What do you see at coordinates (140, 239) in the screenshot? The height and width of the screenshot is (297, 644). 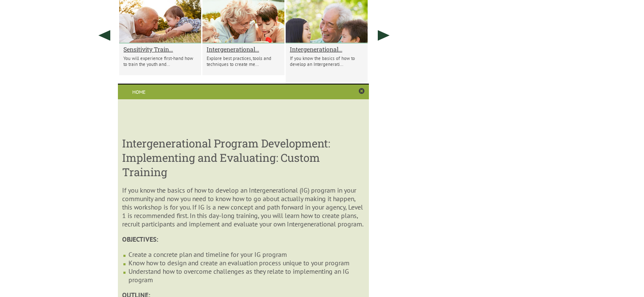 I see `strong: OBJECTIVES:` at bounding box center [140, 239].